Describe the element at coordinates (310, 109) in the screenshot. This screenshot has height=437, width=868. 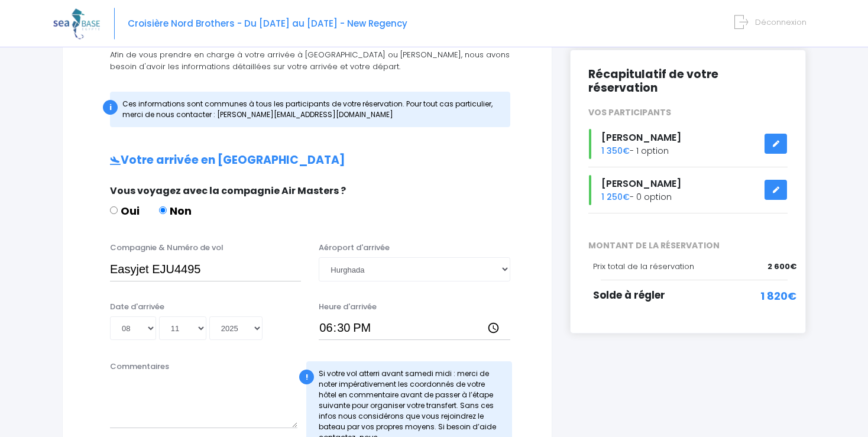
I see `div: Ces informations sont communes à tous les participants de votre réservation. Pour tout cas partic...` at that location.